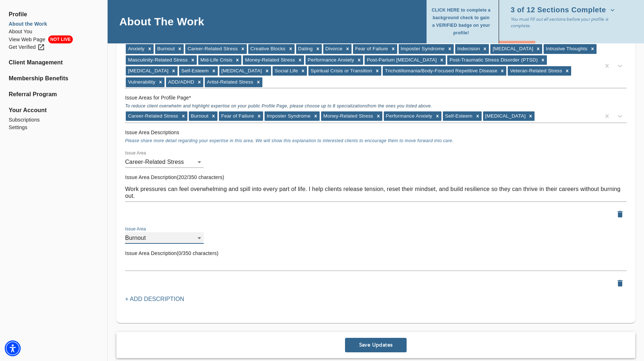 Image resolution: width=644 pixels, height=361 pixels. I want to click on div: Dating, so click(305, 49).